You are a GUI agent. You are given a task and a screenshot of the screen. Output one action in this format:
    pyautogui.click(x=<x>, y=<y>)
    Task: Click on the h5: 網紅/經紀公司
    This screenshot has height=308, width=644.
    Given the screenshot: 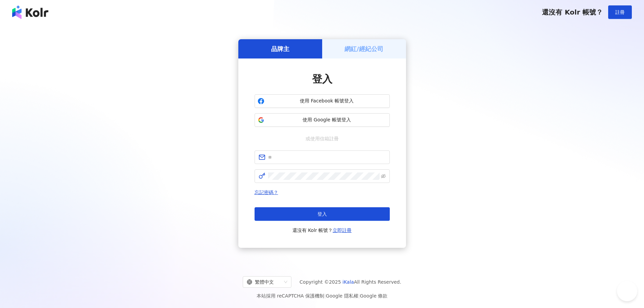 What is the action you would take?
    pyautogui.click(x=364, y=48)
    